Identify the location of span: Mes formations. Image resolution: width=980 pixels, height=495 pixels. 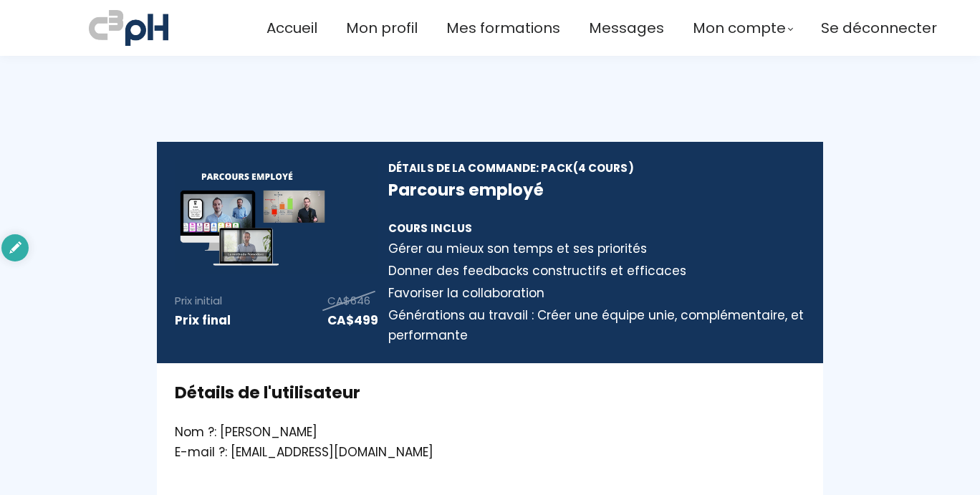
(503, 28).